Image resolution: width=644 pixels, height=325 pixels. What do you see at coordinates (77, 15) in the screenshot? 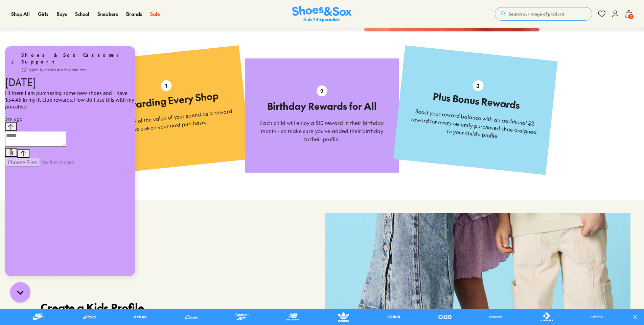
I see `span: Shoes & Sox Customer Support` at bounding box center [77, 15].